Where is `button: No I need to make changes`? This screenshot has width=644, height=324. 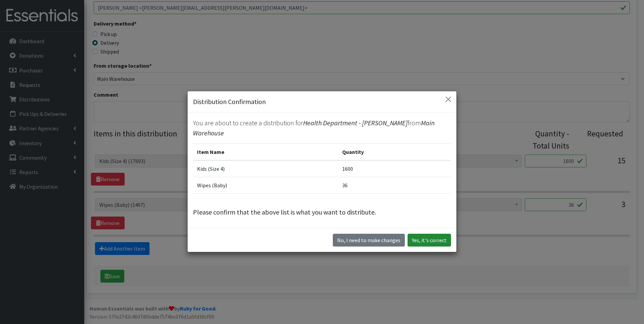 button: No I need to make changes is located at coordinates (369, 240).